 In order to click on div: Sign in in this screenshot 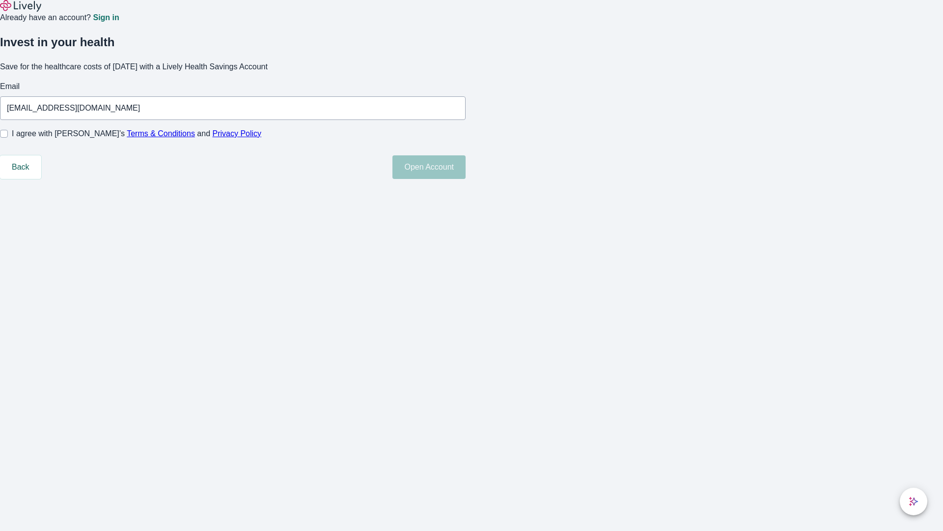, I will do `click(106, 18)`.